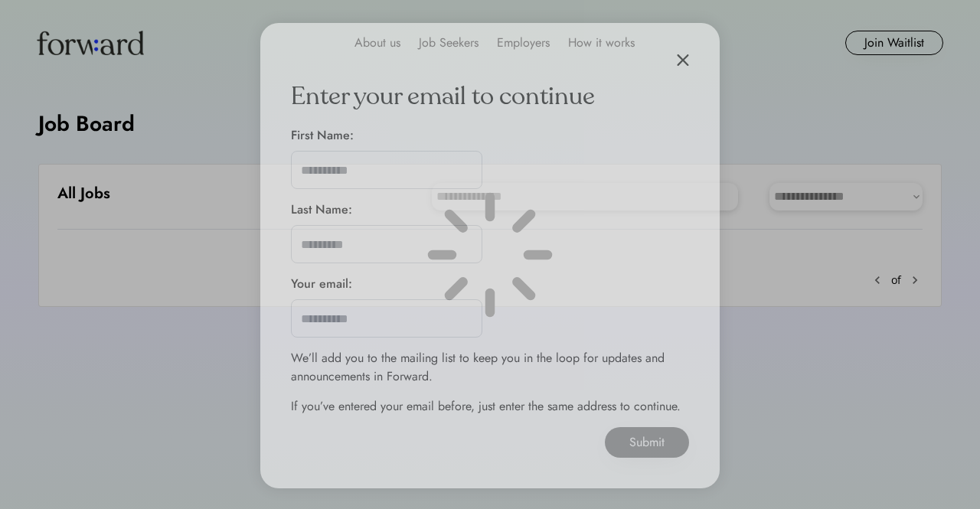 The width and height of the screenshot is (980, 509). What do you see at coordinates (323, 136) in the screenshot?
I see `div: First Name:` at bounding box center [323, 136].